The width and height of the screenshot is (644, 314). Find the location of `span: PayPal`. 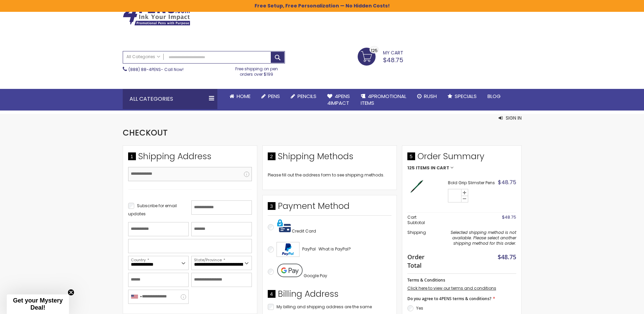

span: PayPal is located at coordinates (309, 249).